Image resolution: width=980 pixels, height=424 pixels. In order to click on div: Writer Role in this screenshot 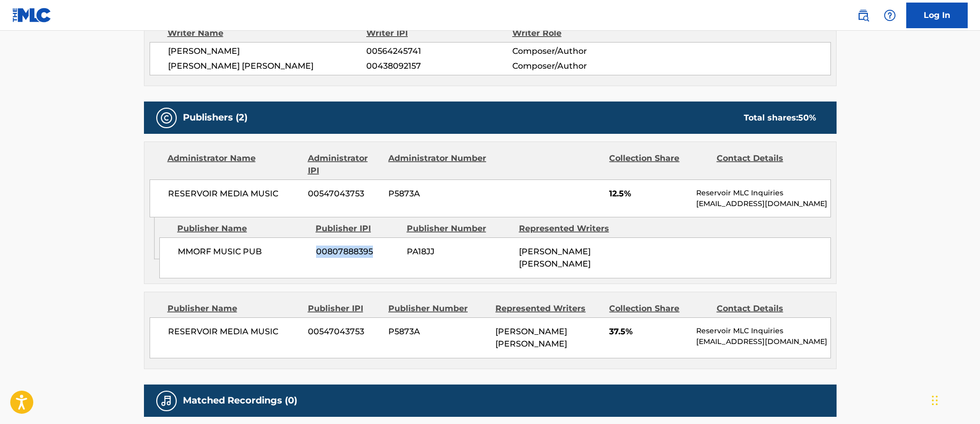, I will do `click(578, 33)`.